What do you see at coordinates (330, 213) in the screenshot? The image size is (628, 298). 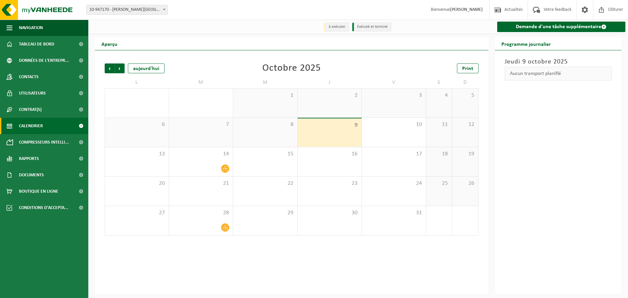 I see `span: 30` at bounding box center [330, 213].